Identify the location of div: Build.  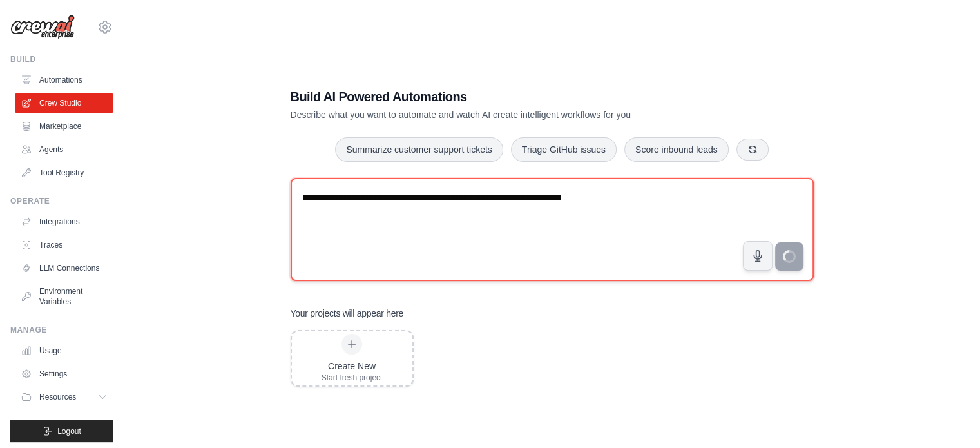
(61, 59).